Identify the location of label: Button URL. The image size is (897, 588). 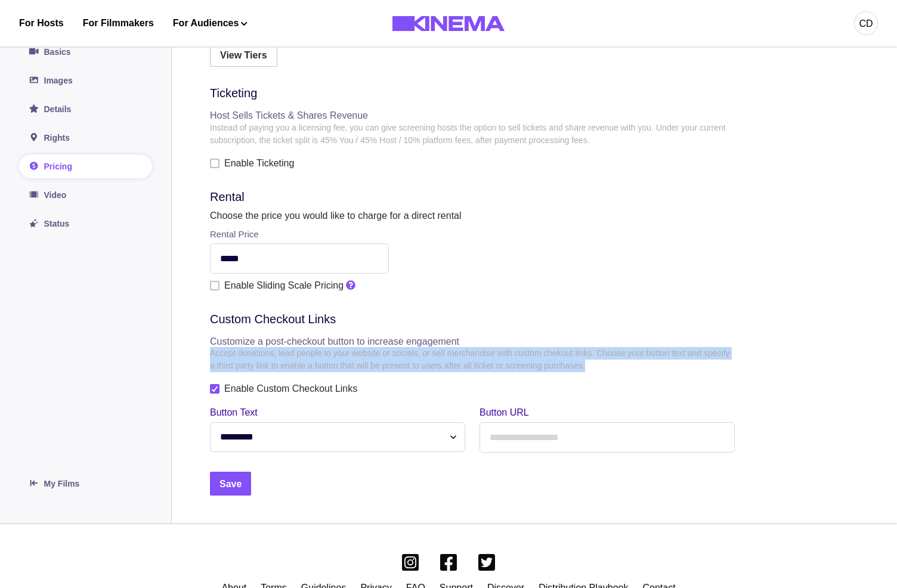
(603, 413).